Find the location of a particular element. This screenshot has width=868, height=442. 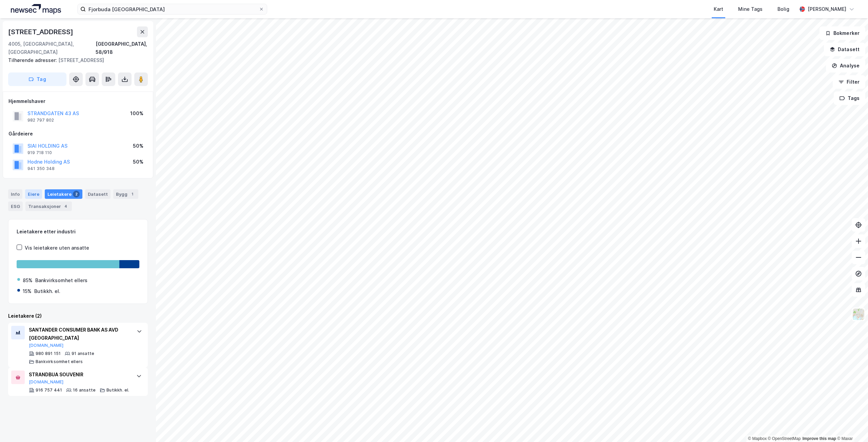

div: Leietakere etter industri is located at coordinates (78, 232).